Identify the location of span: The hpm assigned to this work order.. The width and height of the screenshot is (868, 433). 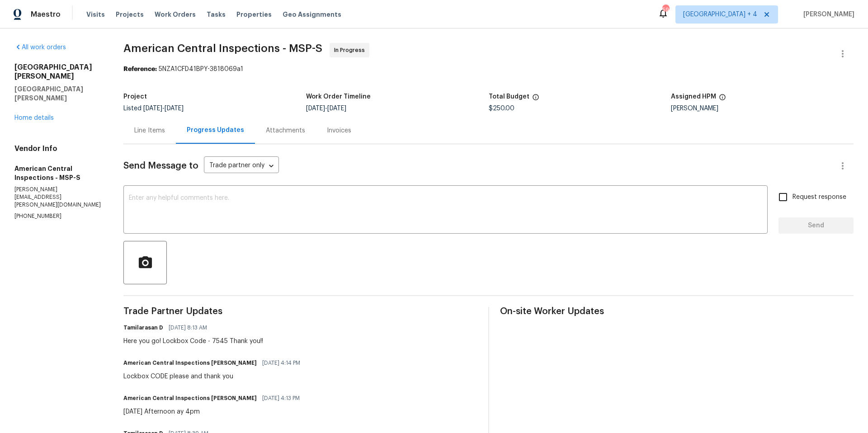
(723, 99).